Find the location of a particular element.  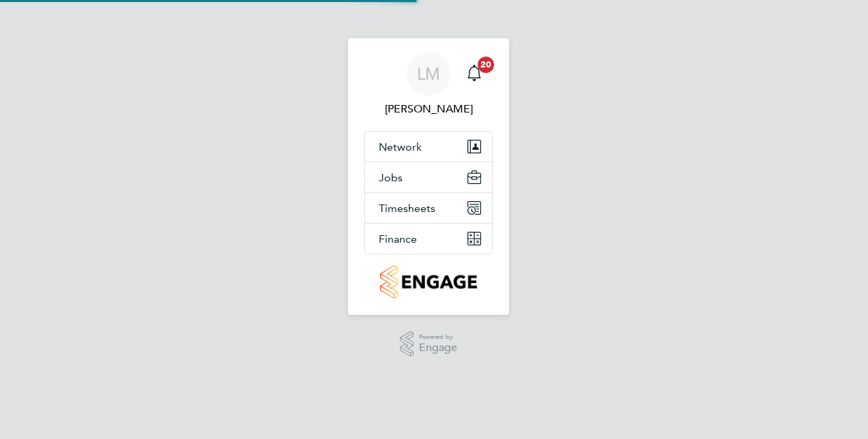

a: Go to home page is located at coordinates (429, 281).